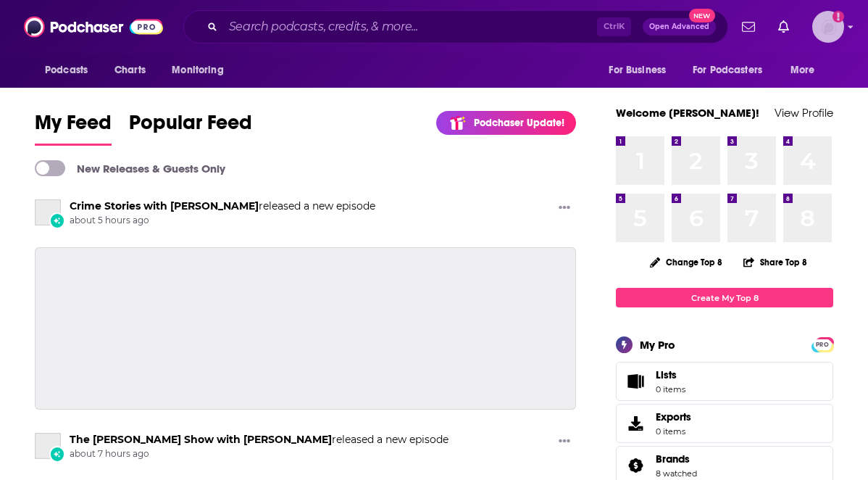  I want to click on a: Exports, so click(725, 424).